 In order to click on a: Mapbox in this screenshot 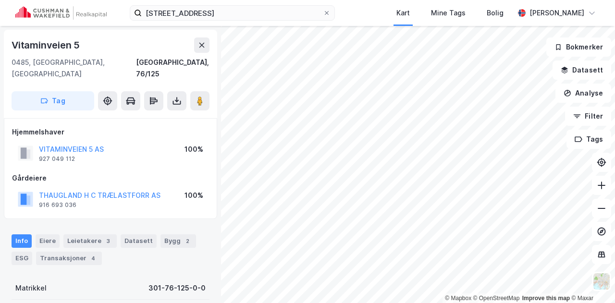, I will do `click(458, 299)`.